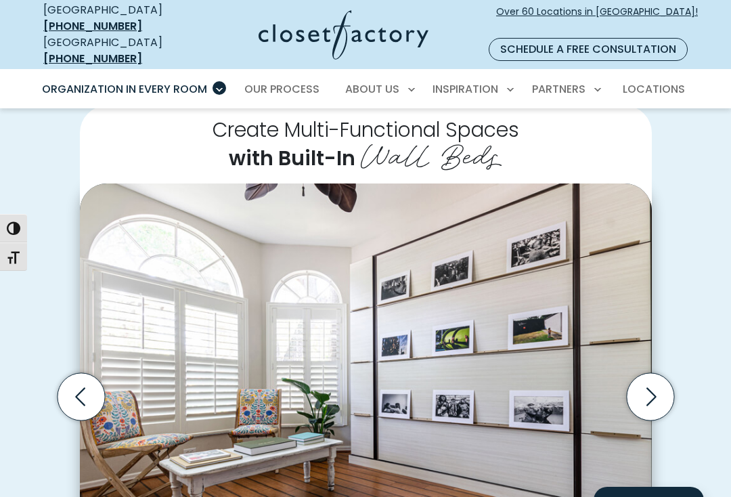 The image size is (731, 497). What do you see at coordinates (372, 89) in the screenshot?
I see `span: About Us` at bounding box center [372, 89].